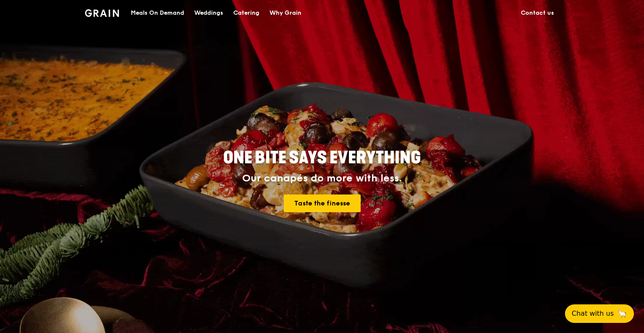 Image resolution: width=644 pixels, height=333 pixels. Describe the element at coordinates (246, 13) in the screenshot. I see `a: Catering` at that location.